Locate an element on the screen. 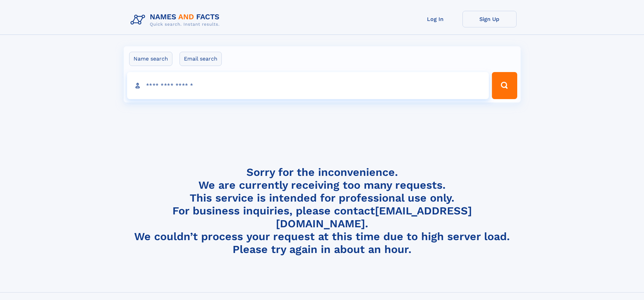 Image resolution: width=644 pixels, height=300 pixels. input: search input is located at coordinates (308, 86).